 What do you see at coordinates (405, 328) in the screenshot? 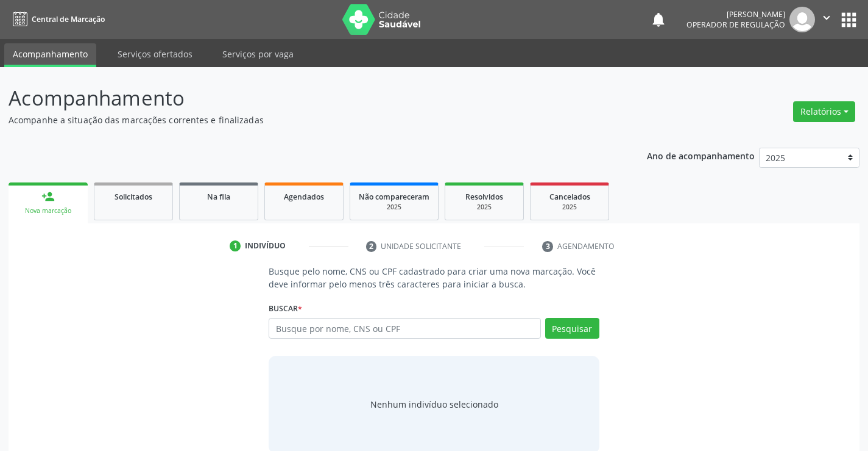
I see `input: Busque por nome, CNS ou CPF` at bounding box center [405, 328].